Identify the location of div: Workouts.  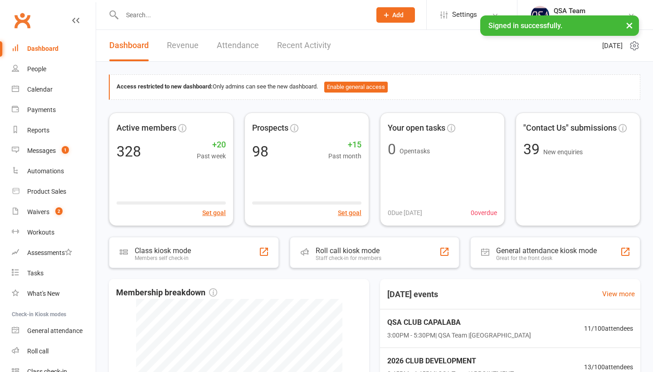
(41, 232).